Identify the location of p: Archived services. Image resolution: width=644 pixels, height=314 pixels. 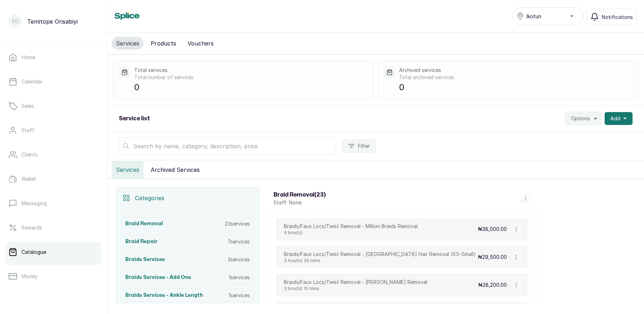
(516, 70).